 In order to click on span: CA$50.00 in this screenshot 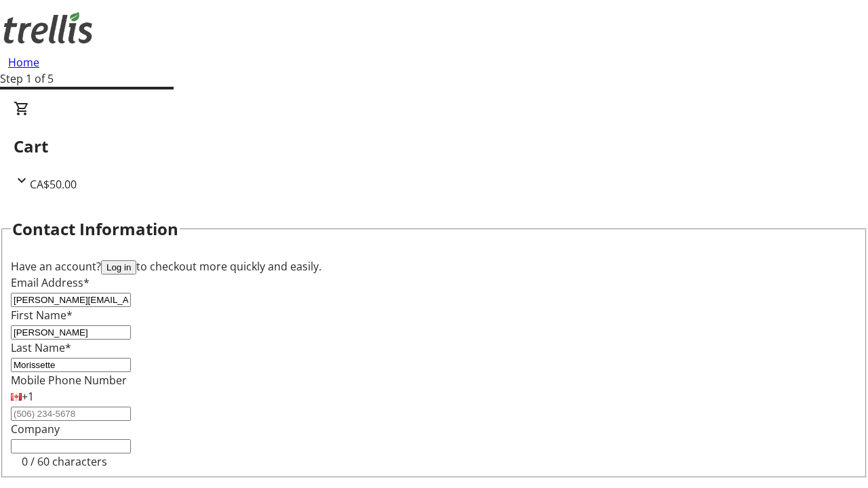, I will do `click(53, 184)`.